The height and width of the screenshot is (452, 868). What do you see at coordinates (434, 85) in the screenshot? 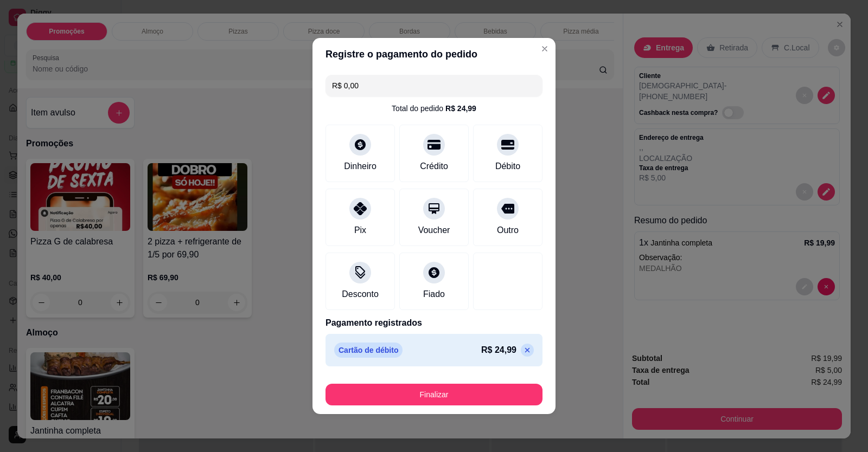
I see `input: Ex.: hambúrguer de cordeiro` at bounding box center [434, 85].